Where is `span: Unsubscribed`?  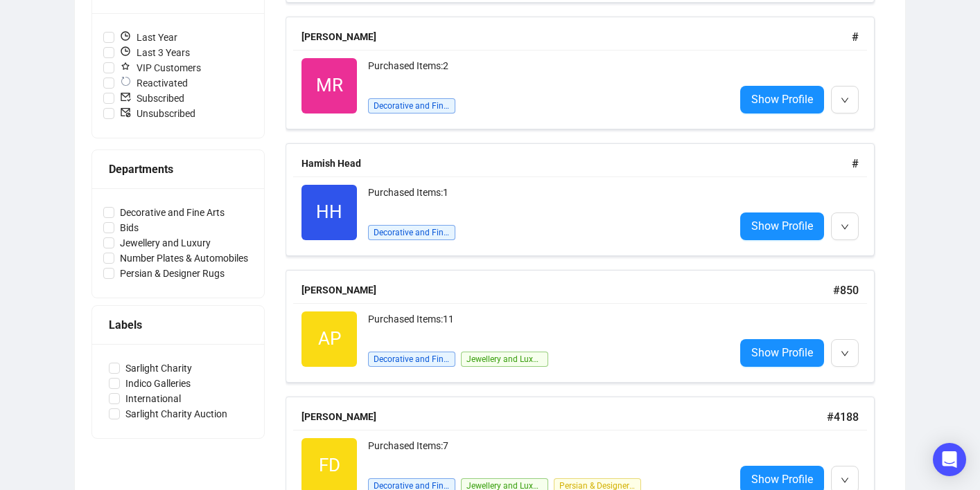 span: Unsubscribed is located at coordinates (157, 113).